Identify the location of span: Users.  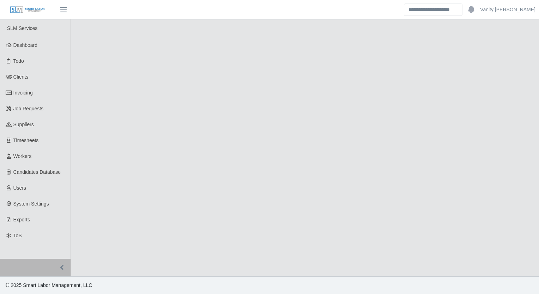
(20, 188).